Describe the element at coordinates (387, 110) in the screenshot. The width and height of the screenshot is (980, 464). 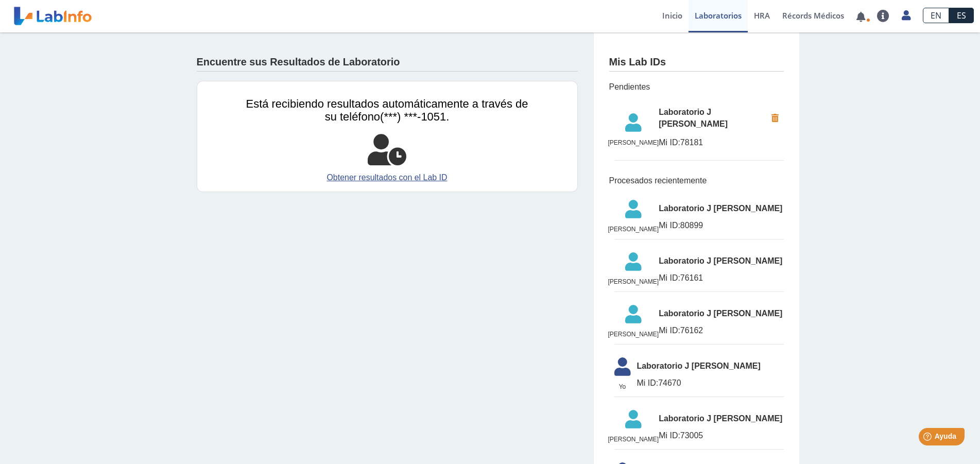
I see `span: Está recibiendo resultados automáticamente a través de su teléfono` at that location.